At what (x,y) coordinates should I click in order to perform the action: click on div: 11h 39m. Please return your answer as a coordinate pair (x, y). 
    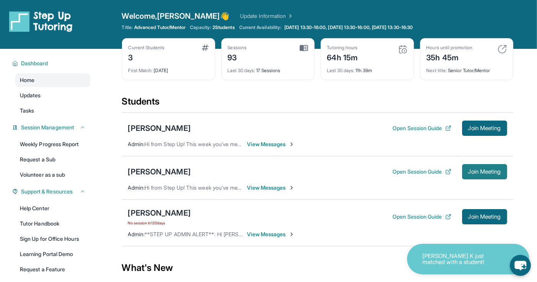
    Looking at the image, I should click on (367, 68).